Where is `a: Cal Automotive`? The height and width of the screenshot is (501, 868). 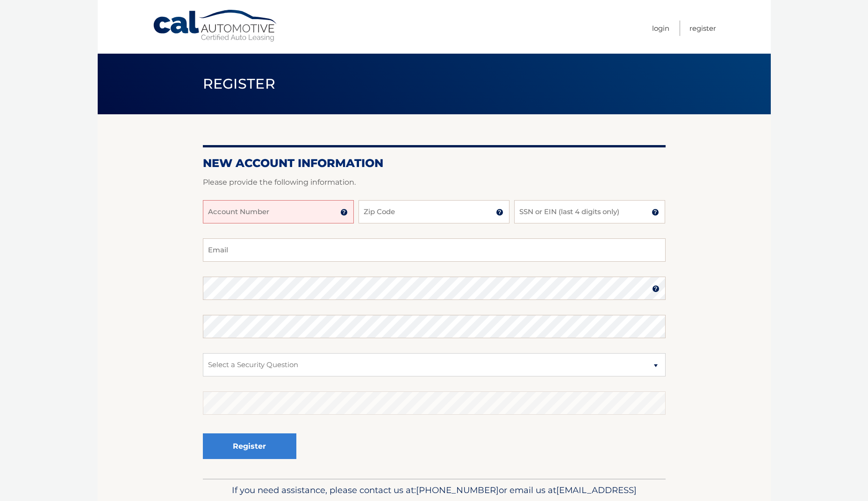 a: Cal Automotive is located at coordinates (215, 26).